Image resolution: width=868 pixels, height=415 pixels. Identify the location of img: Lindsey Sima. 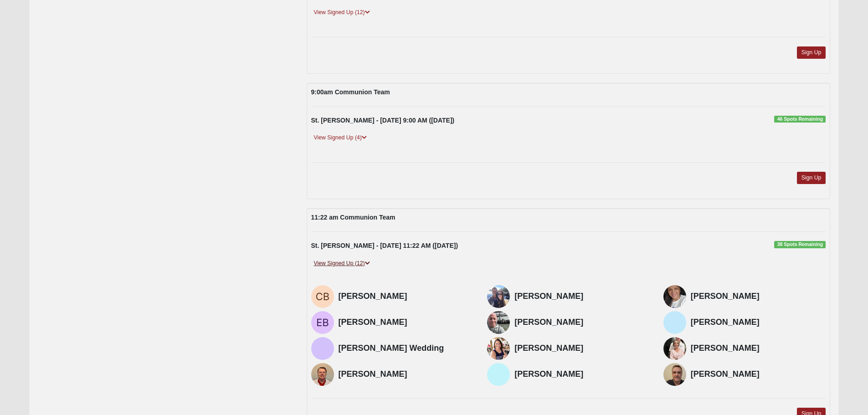
(499, 297).